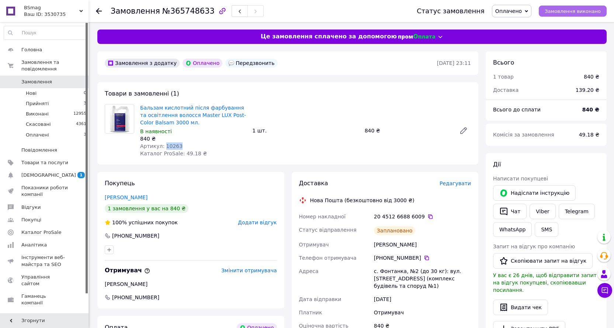 This screenshot has height=328, width=614. What do you see at coordinates (81, 175) in the screenshot?
I see `span: 1` at bounding box center [81, 175].